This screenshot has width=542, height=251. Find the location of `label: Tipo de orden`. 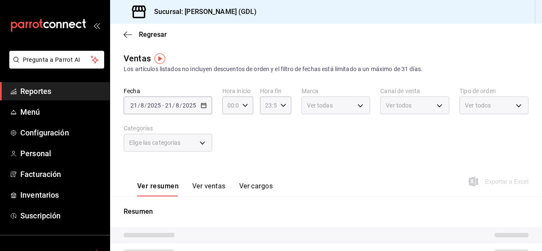

label: Tipo de orden is located at coordinates (494, 91).